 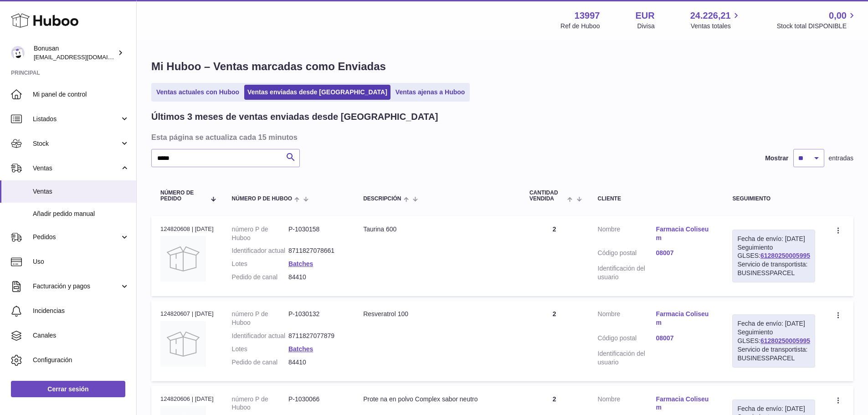 I want to click on span: 24.226,21, so click(x=711, y=16).